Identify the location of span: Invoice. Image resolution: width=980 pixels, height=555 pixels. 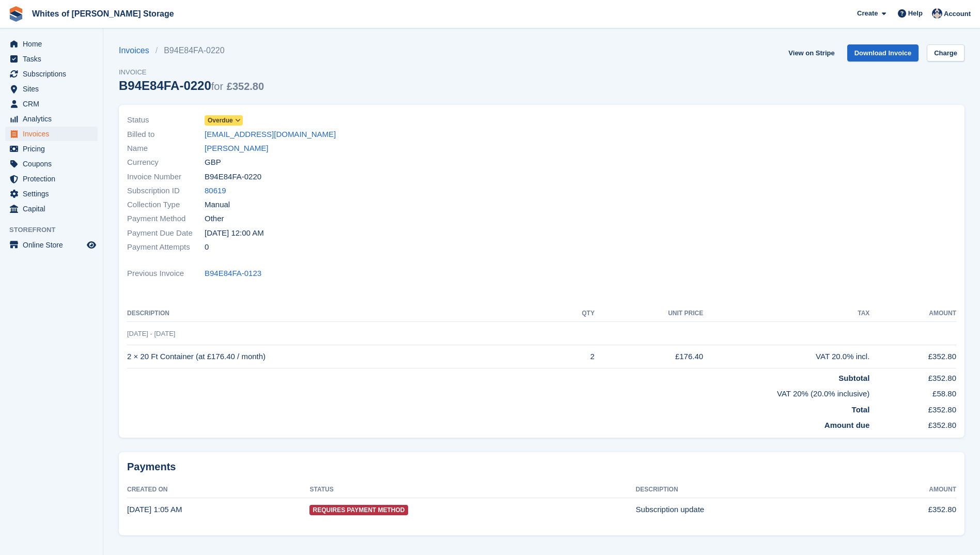
(191, 73).